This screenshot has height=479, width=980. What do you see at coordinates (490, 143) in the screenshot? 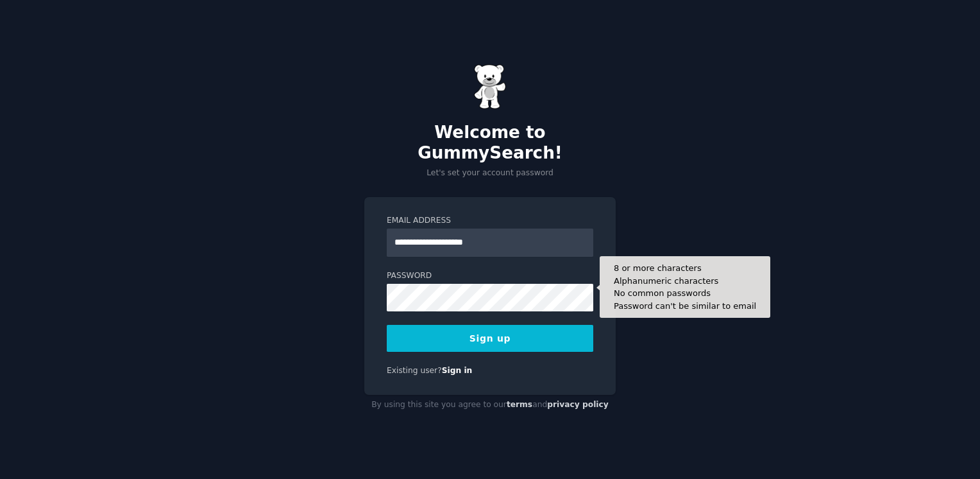
I see `h2: Welcome to GummySearch!` at bounding box center [490, 143].